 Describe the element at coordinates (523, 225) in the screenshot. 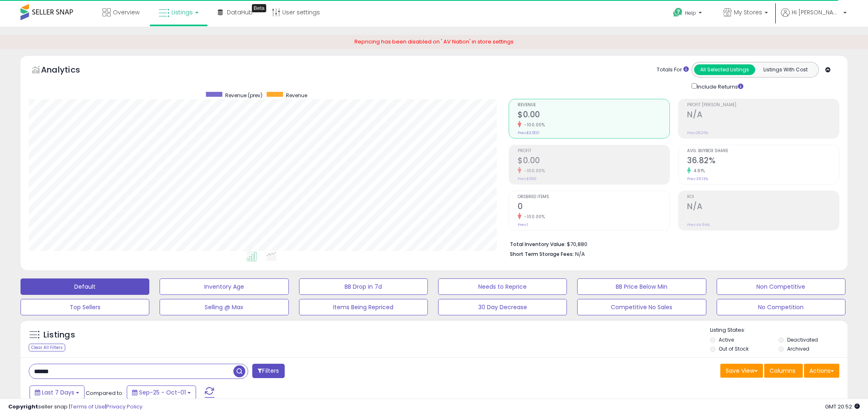

I see `small: Prev: 1` at that location.